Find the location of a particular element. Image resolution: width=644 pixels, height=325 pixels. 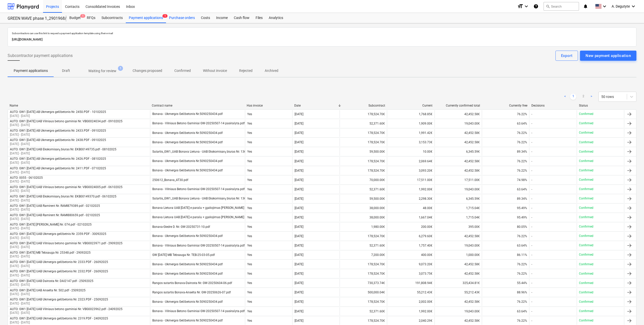

div: Purchase orders is located at coordinates (182, 18).